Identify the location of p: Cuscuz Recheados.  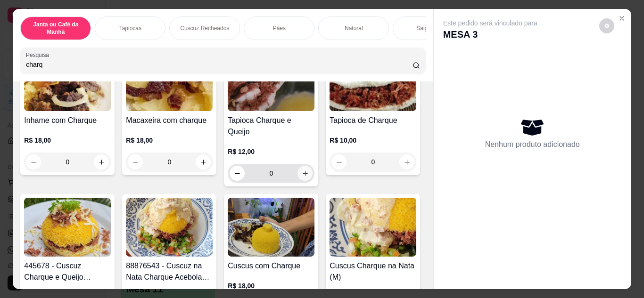
(205, 28).